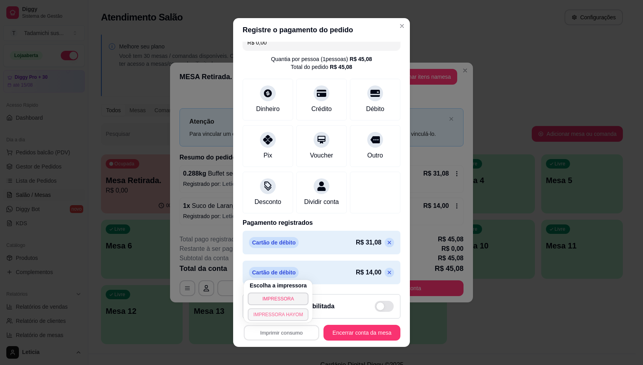 The image size is (643, 365). I want to click on div: Outro, so click(375, 156).